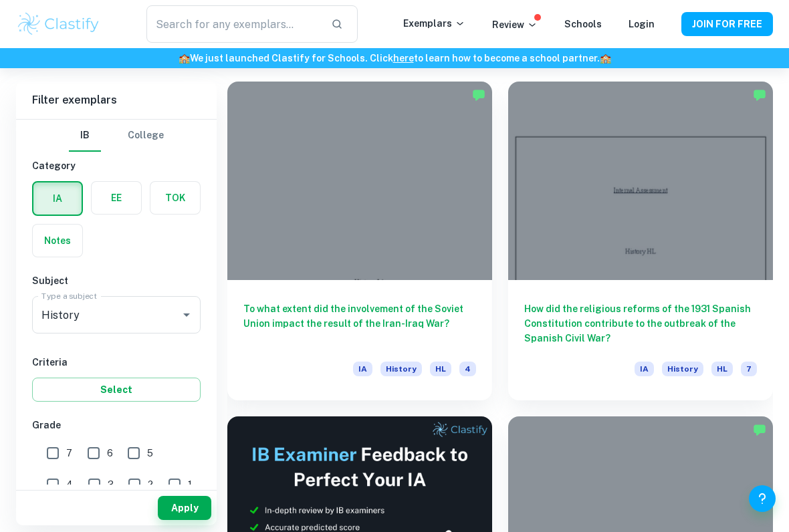 The width and height of the screenshot is (789, 532). What do you see at coordinates (359, 324) in the screenshot?
I see `h6: To what extent did the involvement of the Soviet Union impact the result of the Iran-Iraq War?` at bounding box center [359, 324].